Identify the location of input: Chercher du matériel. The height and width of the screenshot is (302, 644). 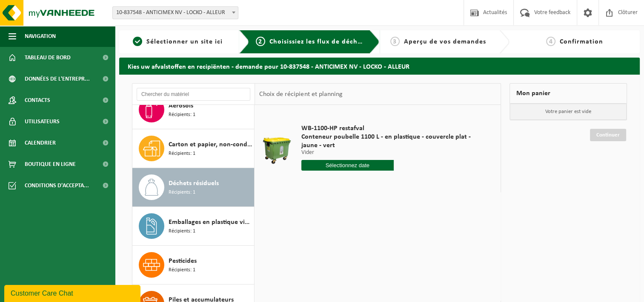
(193, 94).